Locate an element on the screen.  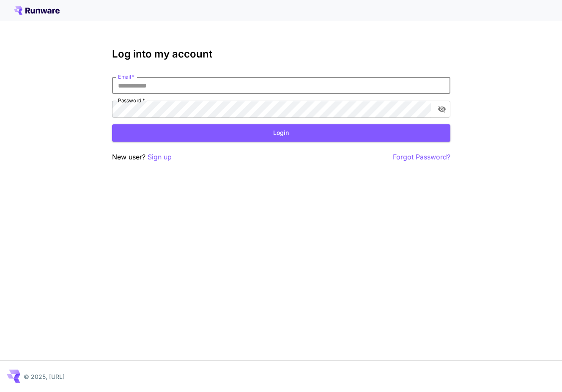
button: Login is located at coordinates (281, 132).